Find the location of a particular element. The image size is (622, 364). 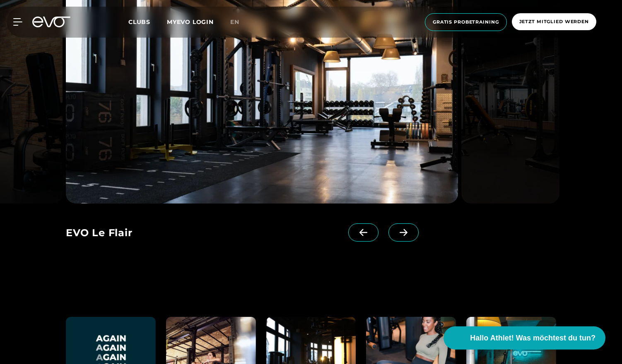

span: Gratis Probetraining is located at coordinates (466, 22).